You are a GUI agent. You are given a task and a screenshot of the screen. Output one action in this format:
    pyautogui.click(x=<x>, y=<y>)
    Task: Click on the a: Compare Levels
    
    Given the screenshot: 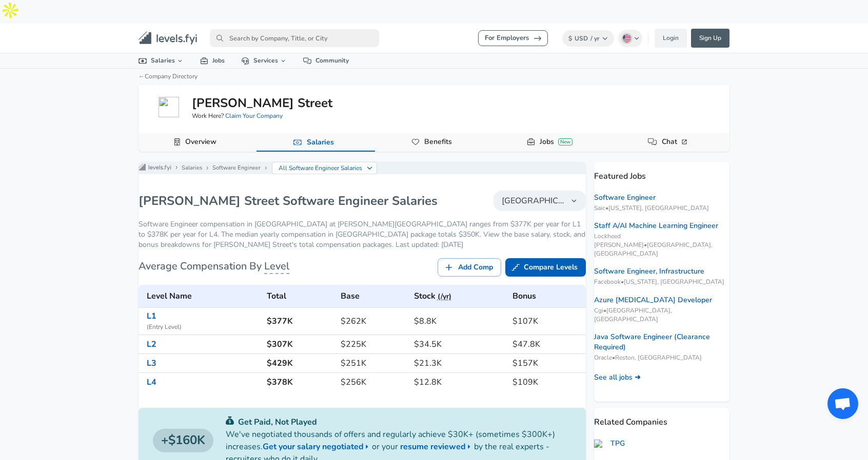 What is the action you would take?
    pyautogui.click(x=545, y=267)
    